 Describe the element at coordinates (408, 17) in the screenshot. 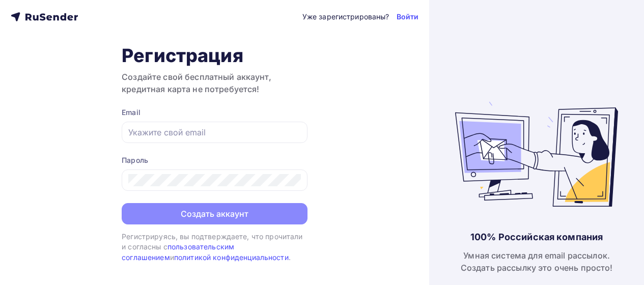

I see `a: Войти` at that location.